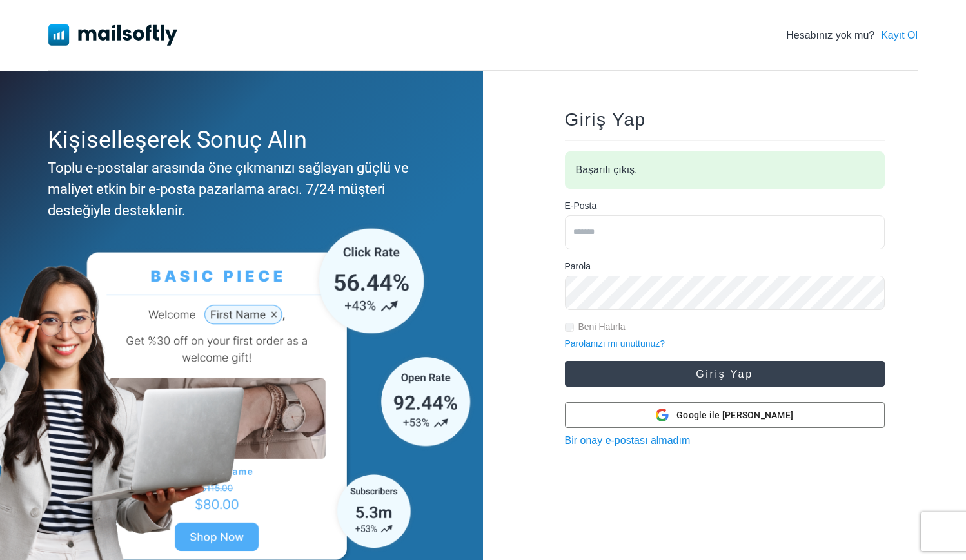  I want to click on button: Giriş Yap, so click(724, 374).